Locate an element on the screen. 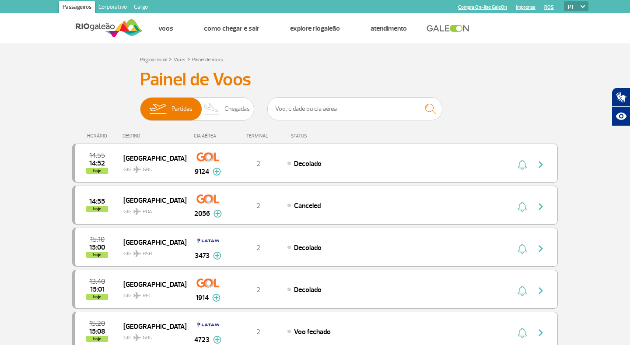  a: RQS is located at coordinates (549, 7).